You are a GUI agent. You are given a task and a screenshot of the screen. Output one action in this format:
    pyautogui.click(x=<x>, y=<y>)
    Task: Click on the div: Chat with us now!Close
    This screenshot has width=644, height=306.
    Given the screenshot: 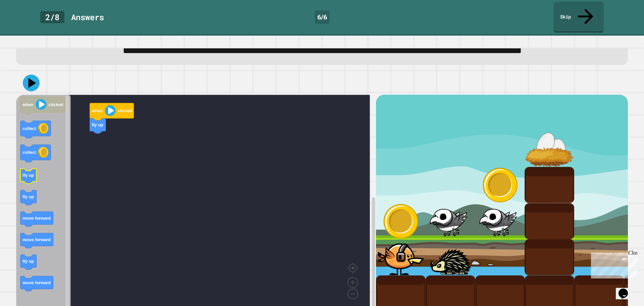 What is the action you would take?
    pyautogui.click(x=25, y=22)
    